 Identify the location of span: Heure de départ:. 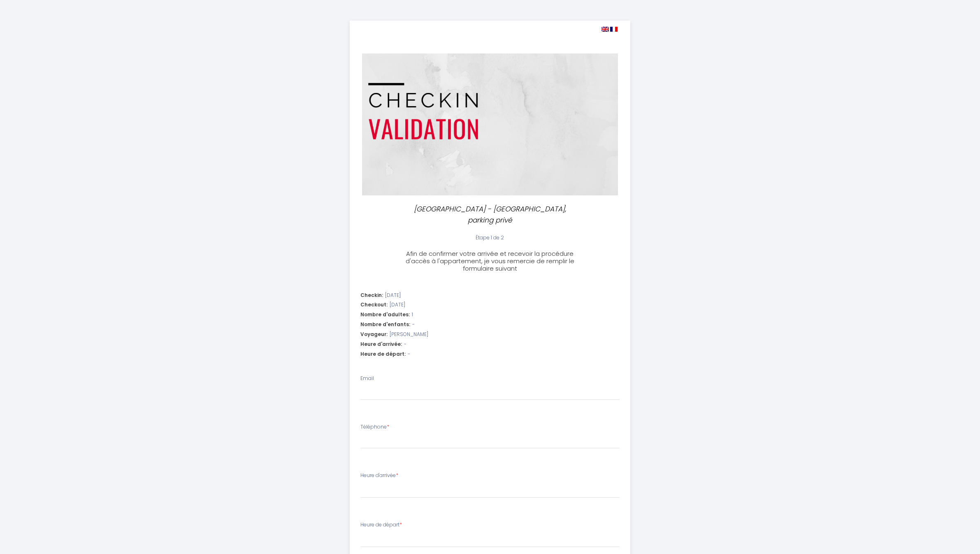
(383, 354).